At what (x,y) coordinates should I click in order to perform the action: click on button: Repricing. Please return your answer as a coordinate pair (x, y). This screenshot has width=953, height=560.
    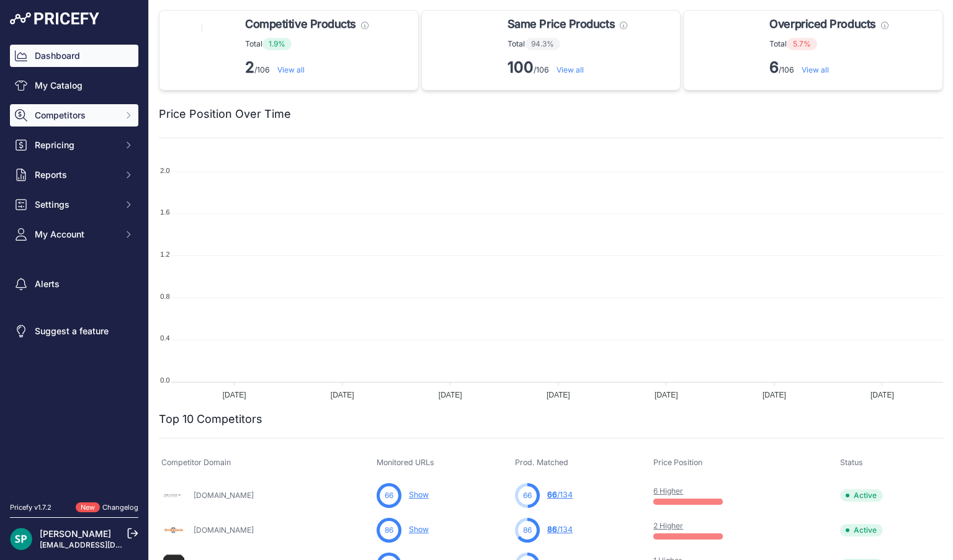
    Looking at the image, I should click on (73, 145).